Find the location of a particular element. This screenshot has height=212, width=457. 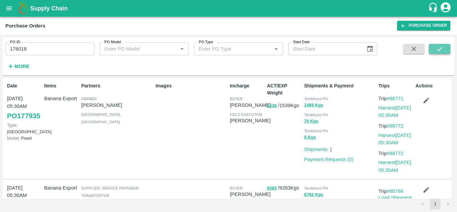

button: 0 Kgs is located at coordinates (310, 137).